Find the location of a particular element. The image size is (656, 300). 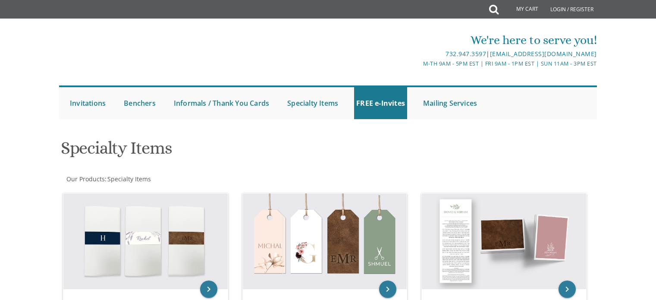

a: Invitations is located at coordinates (88, 103).